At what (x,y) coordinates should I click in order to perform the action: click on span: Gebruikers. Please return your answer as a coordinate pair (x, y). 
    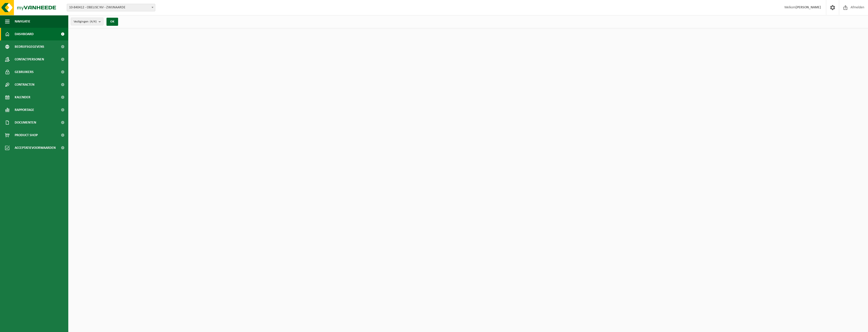
    Looking at the image, I should click on (24, 72).